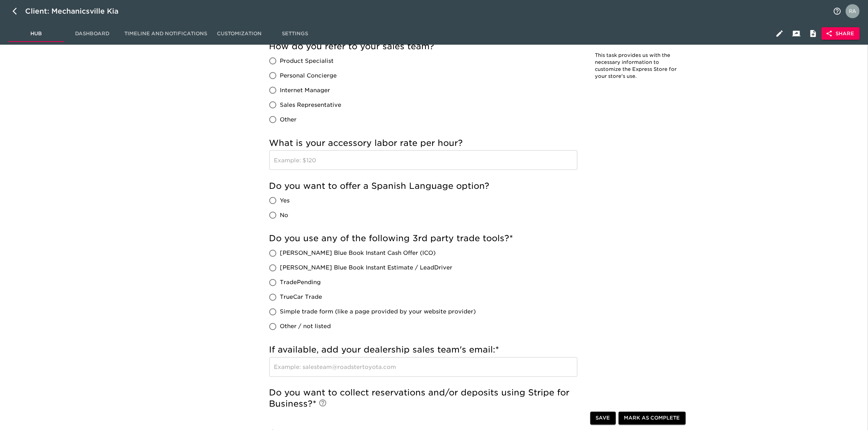 Image resolution: width=868 pixels, height=430 pixels. Describe the element at coordinates (92, 33) in the screenshot. I see `span: Dashboard` at that location.